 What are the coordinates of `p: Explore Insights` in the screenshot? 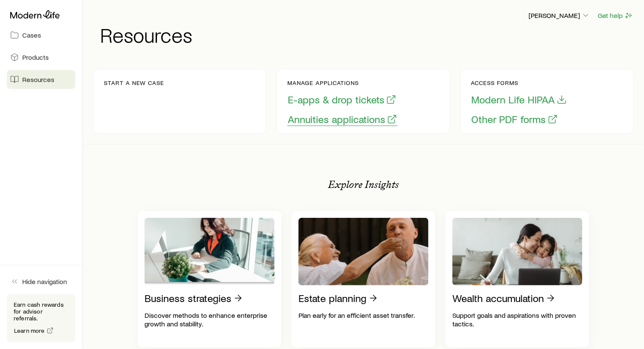 It's located at (364, 185).